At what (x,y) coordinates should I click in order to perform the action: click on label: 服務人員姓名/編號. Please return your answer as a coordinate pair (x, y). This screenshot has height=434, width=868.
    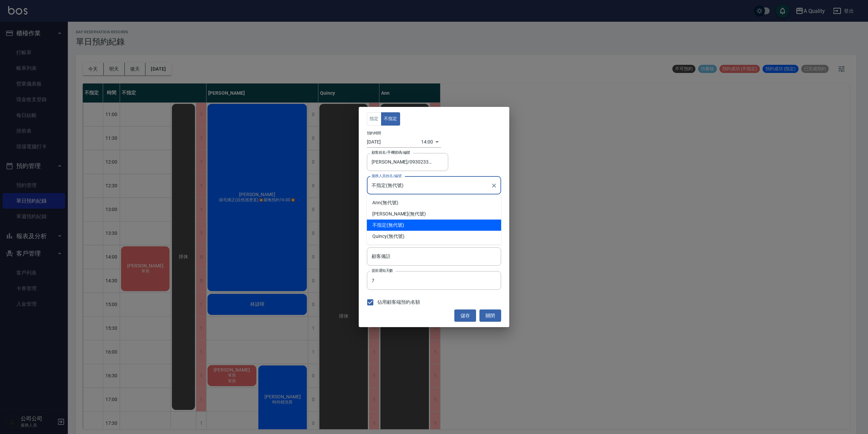
    Looking at the image, I should click on (386, 176).